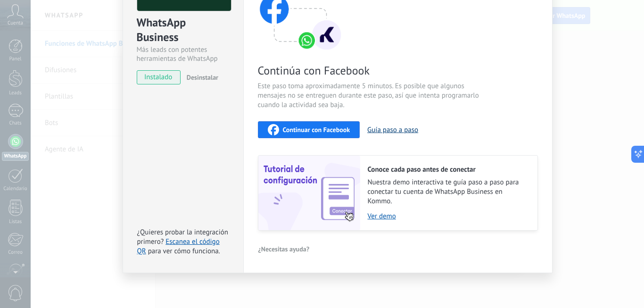 The image size is (644, 308). Describe the element at coordinates (370, 70) in the screenshot. I see `span: Continúa con Facebook` at that location.